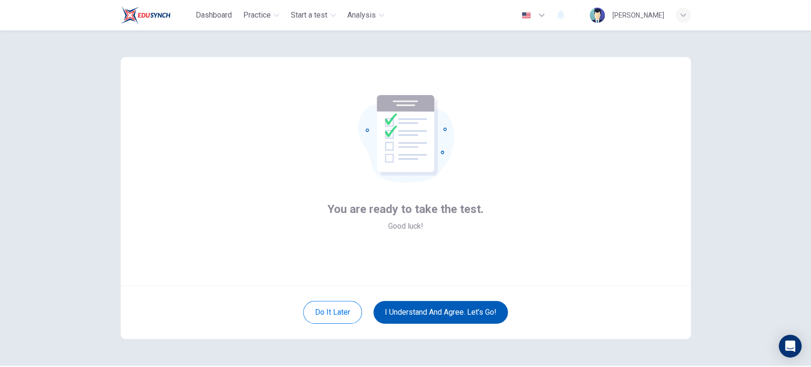 This screenshot has width=811, height=367. I want to click on span: Start a test, so click(309, 15).